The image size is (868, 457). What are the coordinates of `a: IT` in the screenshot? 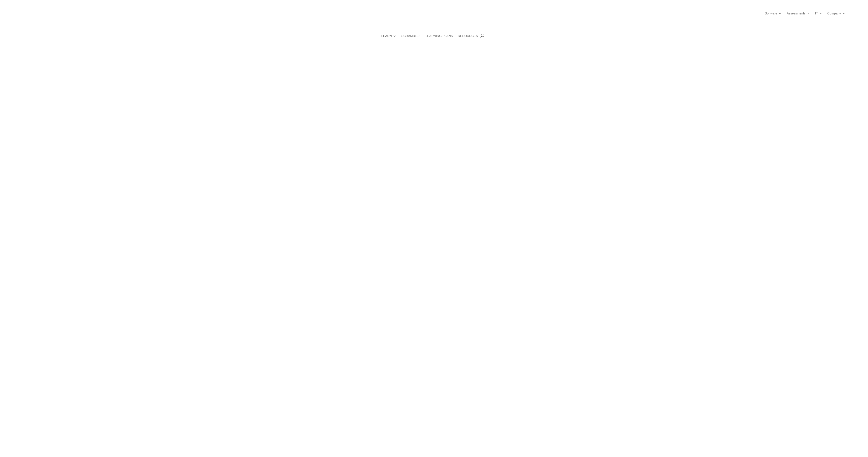 It's located at (818, 14).